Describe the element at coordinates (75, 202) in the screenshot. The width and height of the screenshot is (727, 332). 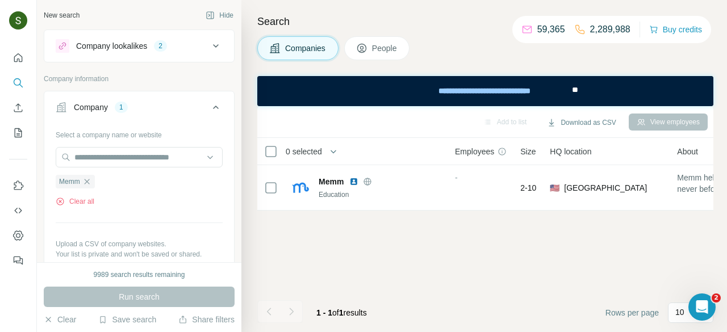
I see `button: Clear all` at that location.